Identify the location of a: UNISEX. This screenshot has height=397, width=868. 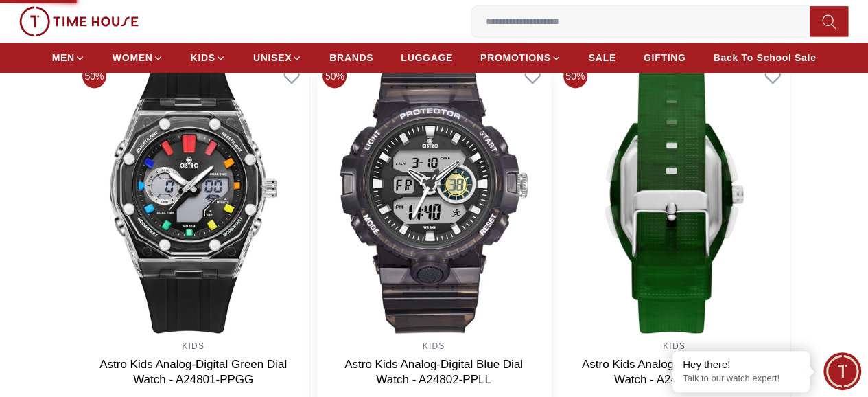
(277, 57).